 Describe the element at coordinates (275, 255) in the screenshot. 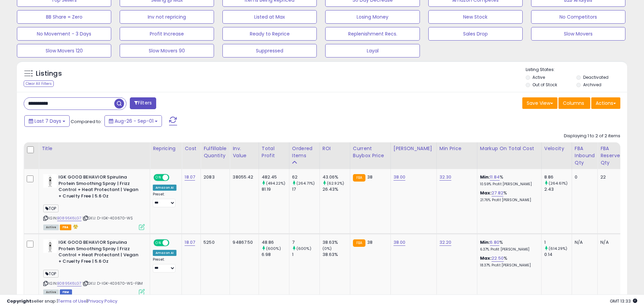

I see `div: 6.98` at that location.